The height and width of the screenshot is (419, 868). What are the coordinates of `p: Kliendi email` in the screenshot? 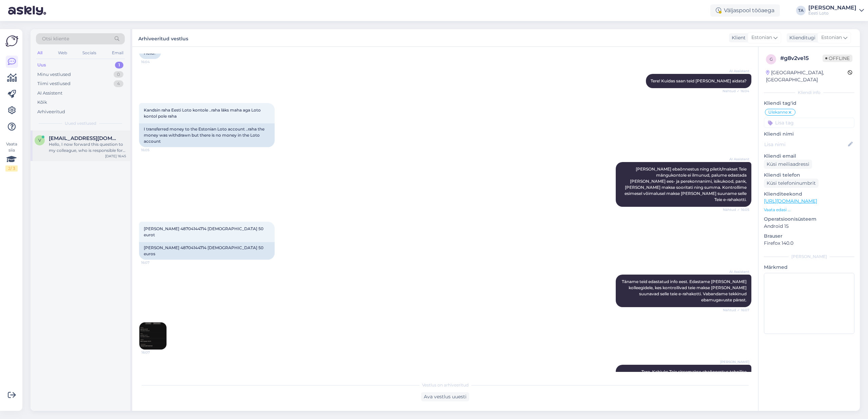 It's located at (809, 156).